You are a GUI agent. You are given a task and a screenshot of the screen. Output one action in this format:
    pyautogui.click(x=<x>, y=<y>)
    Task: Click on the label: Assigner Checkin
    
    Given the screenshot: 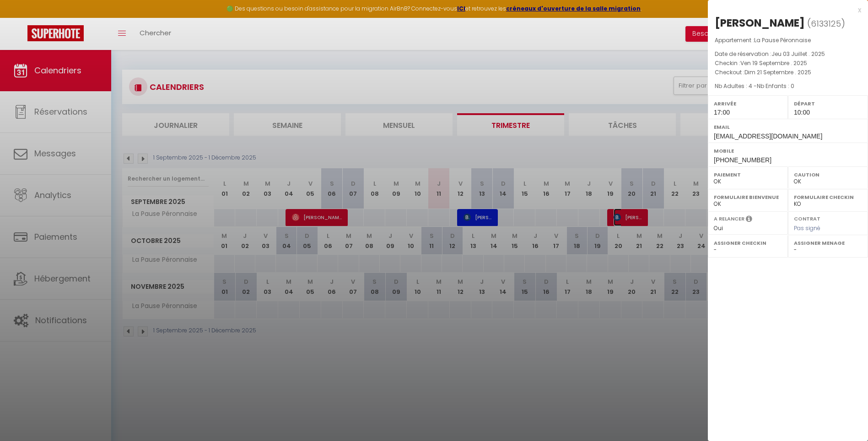 What is the action you would take?
    pyautogui.click(x=748, y=242)
    